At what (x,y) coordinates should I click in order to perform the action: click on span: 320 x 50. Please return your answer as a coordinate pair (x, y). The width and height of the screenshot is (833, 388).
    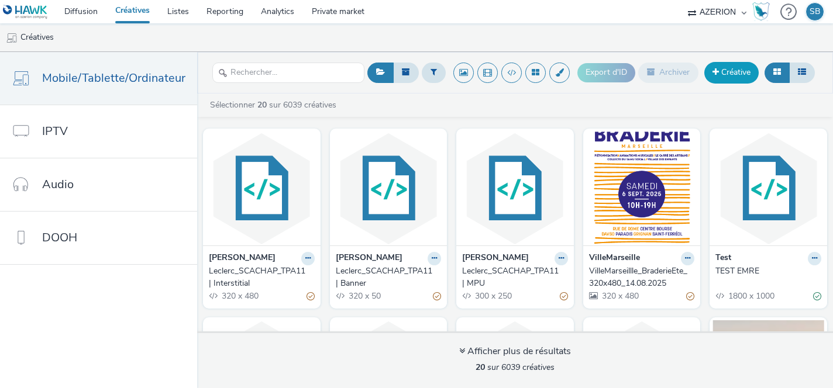
    Looking at the image, I should click on (364, 296).